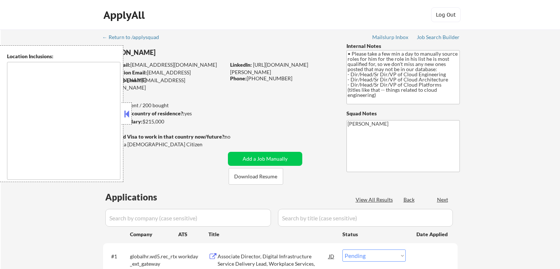 The height and width of the screenshot is (269, 560). I want to click on strong: Phone:, so click(238, 78).